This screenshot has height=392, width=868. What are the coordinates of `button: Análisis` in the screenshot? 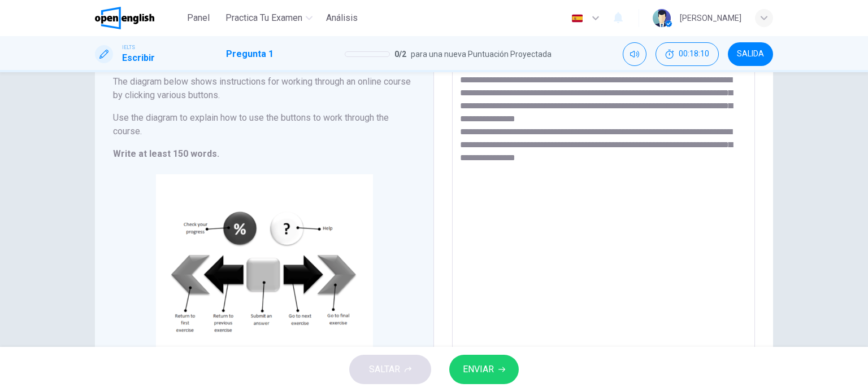 It's located at (342, 18).